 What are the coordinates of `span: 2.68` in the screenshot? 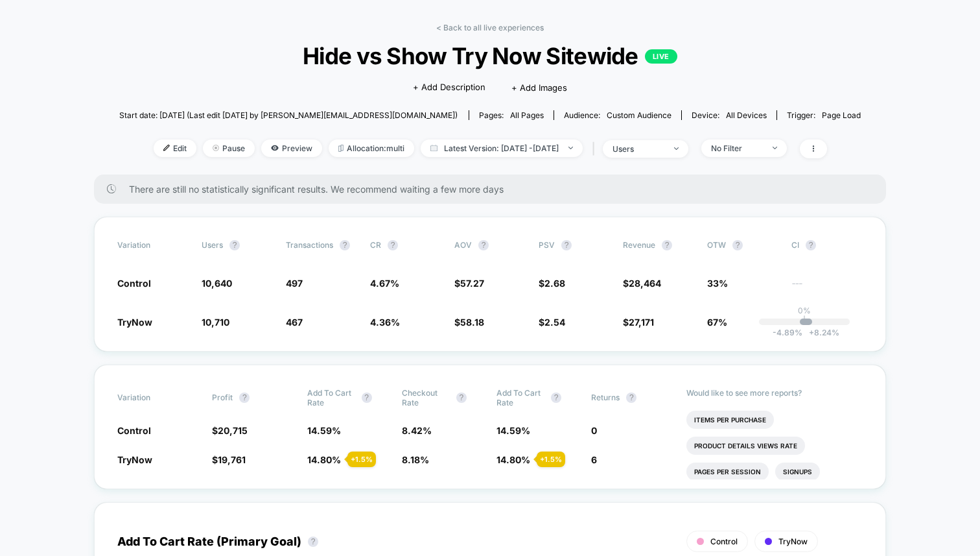 It's located at (555, 283).